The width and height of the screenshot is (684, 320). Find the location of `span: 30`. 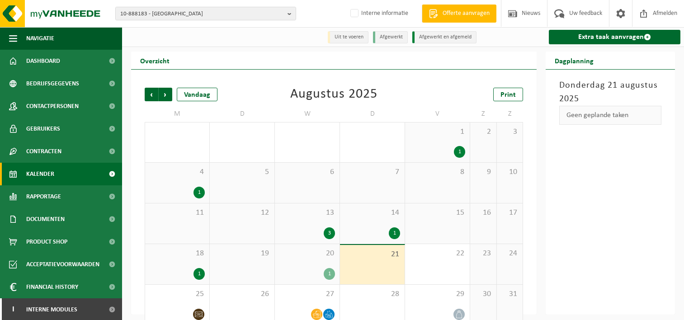

span: 30 is located at coordinates (483, 294).